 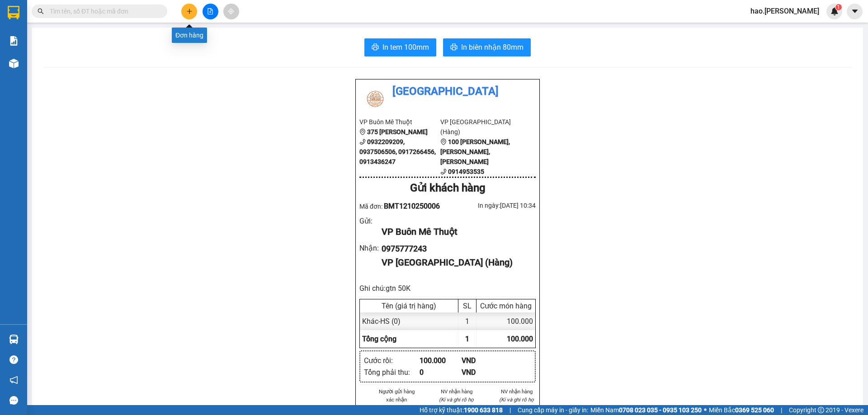 I want to click on div: Cước rồi :, so click(x=392, y=360).